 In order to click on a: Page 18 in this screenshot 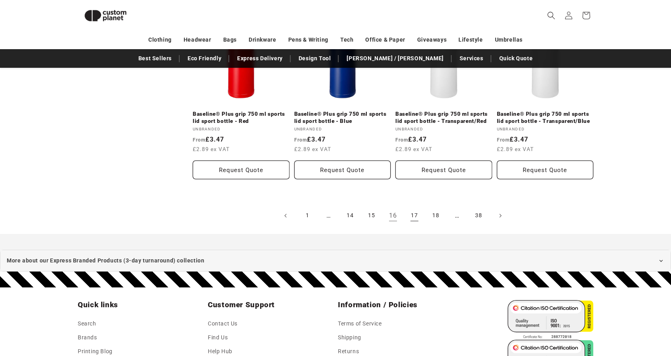, I will do `click(436, 216)`.